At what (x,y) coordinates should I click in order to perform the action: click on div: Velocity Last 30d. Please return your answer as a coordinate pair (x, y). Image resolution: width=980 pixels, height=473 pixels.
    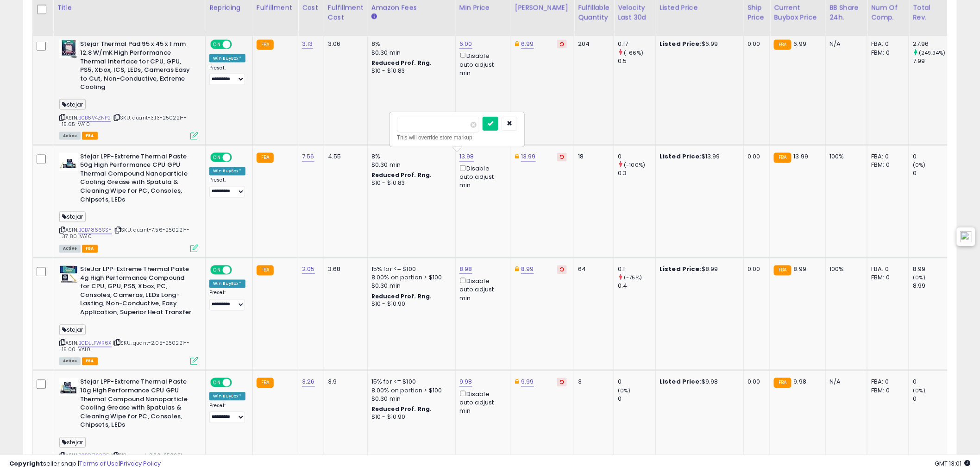
    Looking at the image, I should click on (635, 13).